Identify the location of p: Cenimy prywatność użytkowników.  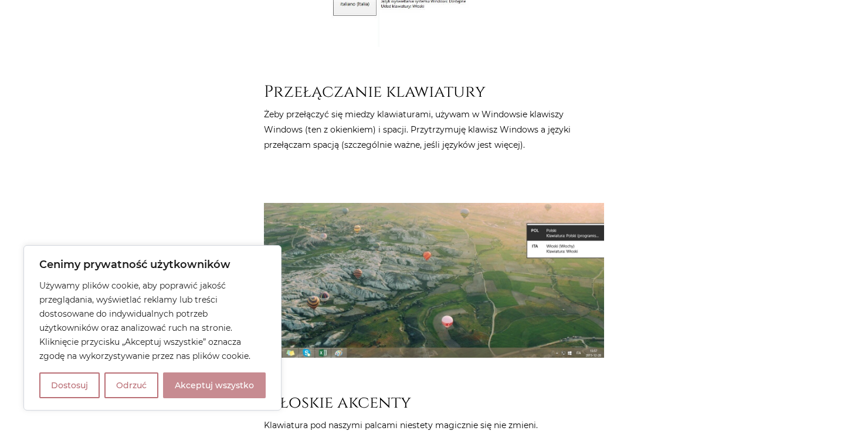
(152, 265).